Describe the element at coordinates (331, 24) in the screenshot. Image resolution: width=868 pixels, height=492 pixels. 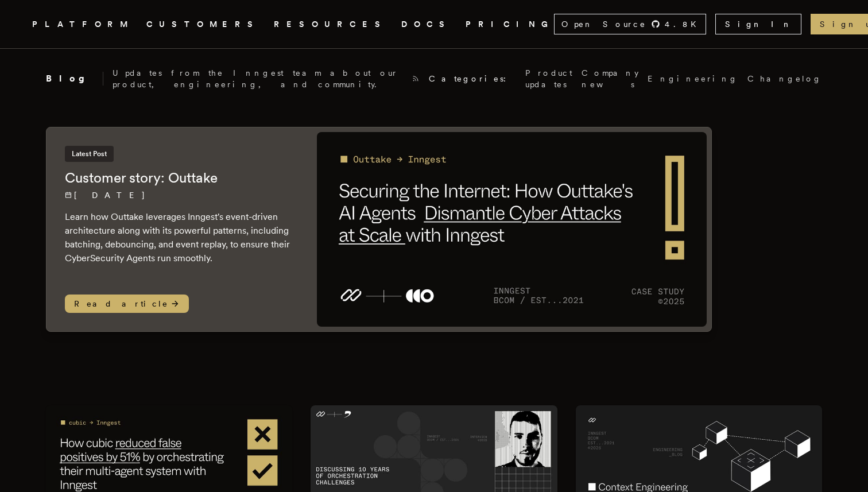
I see `span: RESOURCES` at that location.